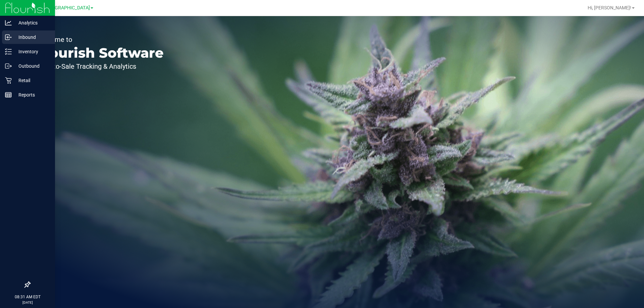 The height and width of the screenshot is (308, 644). I want to click on p: 08:31 AM EDT, so click(28, 297).